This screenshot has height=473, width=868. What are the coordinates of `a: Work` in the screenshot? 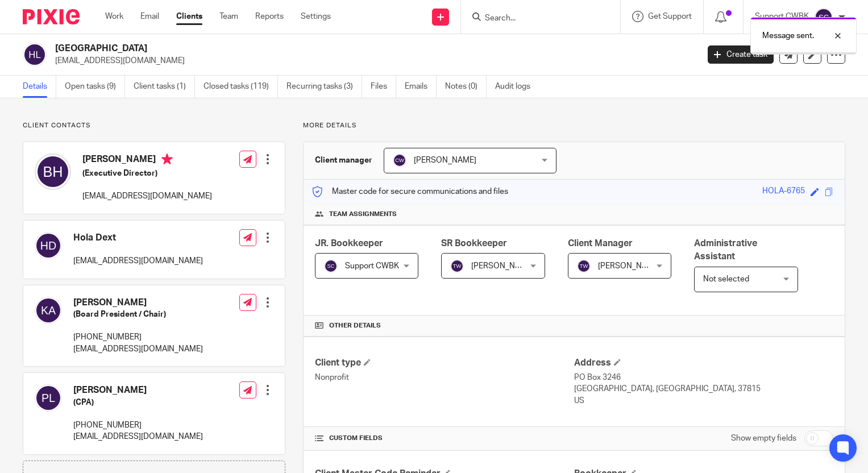 It's located at (114, 17).